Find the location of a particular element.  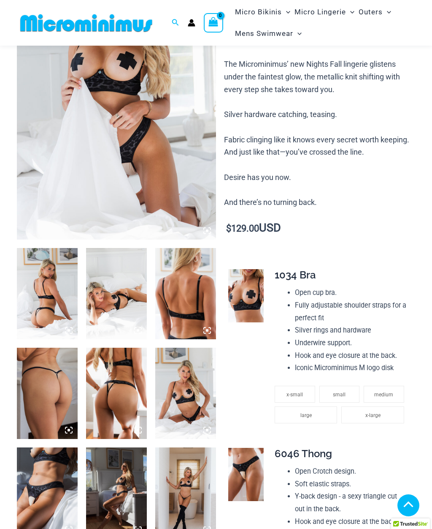

span: x-small is located at coordinates (295, 394).